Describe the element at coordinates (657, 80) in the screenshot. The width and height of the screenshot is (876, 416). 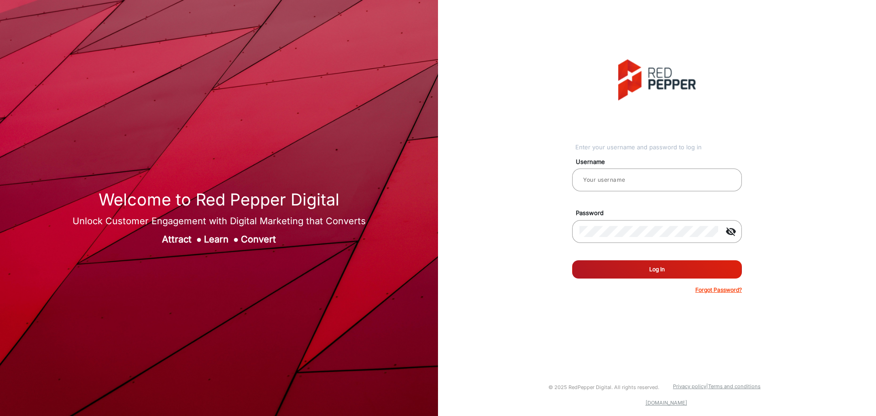
I see `img: vmg-logo` at that location.